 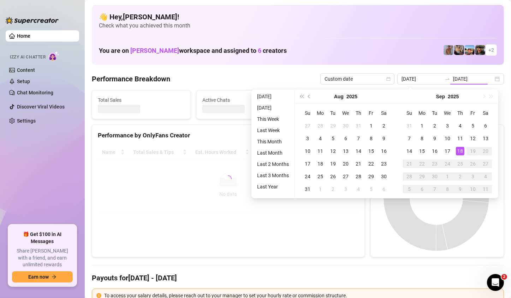 What do you see at coordinates (54, 56) in the screenshot?
I see `img: AI Chatter` at bounding box center [54, 56].